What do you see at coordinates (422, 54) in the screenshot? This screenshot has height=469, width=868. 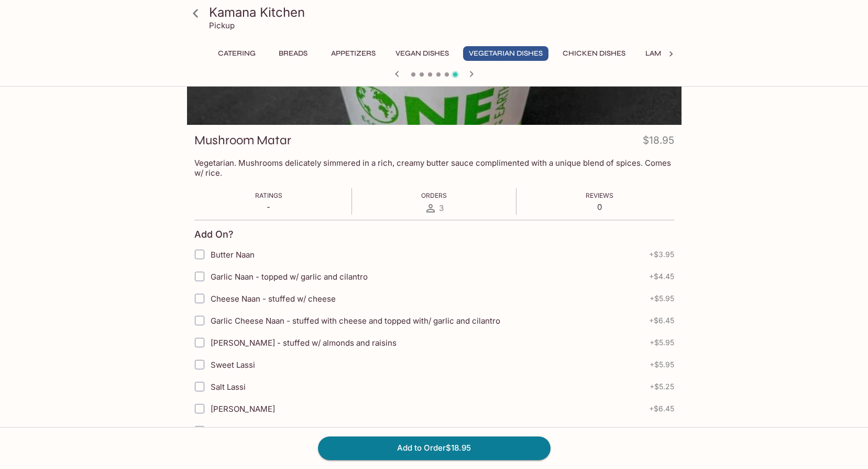 I see `button: Vegan Dishes` at bounding box center [422, 54].